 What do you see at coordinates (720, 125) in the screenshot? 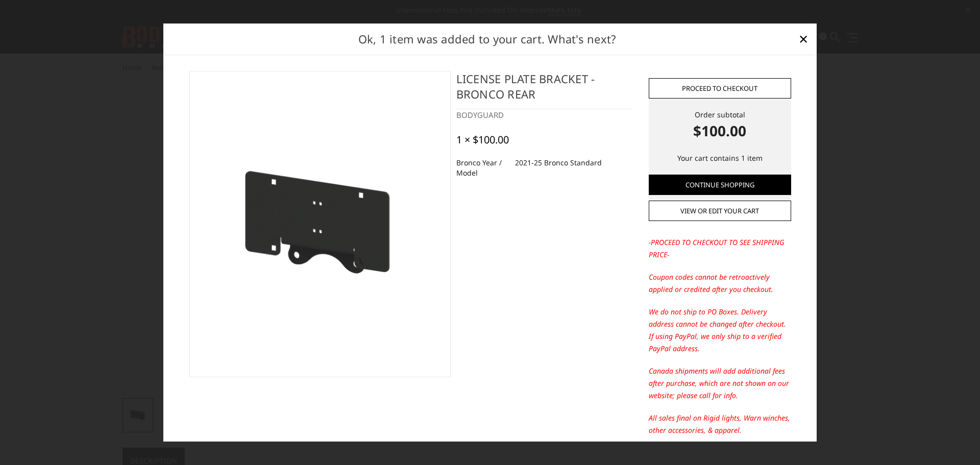
I see `div: Order subtotal` at bounding box center [720, 125].